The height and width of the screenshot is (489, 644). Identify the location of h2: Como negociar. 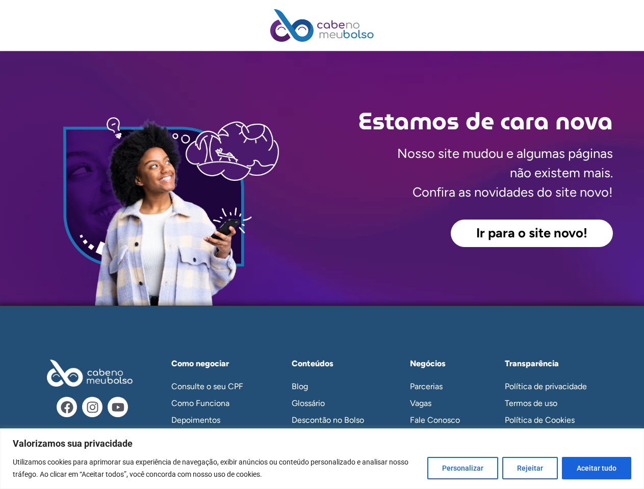
(217, 364).